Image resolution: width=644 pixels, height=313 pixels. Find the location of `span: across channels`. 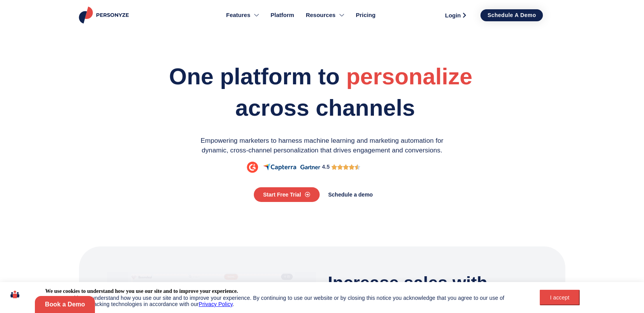

span: across channels is located at coordinates (325, 108).